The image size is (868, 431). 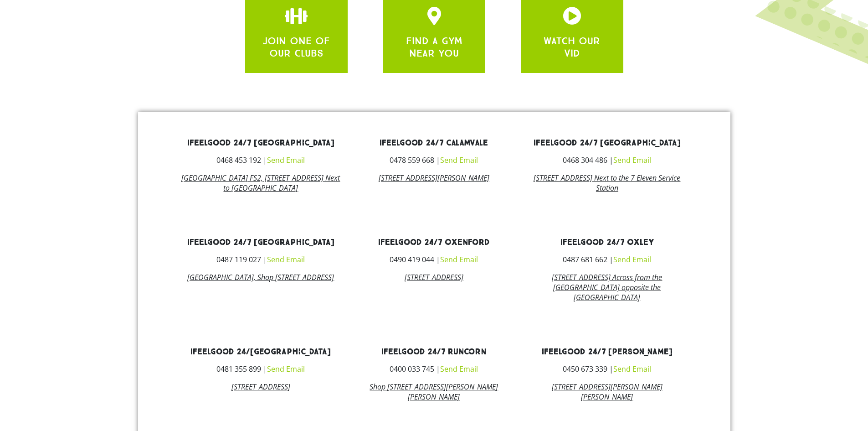 I want to click on h3: 0487 681 662 |, so click(x=607, y=260).